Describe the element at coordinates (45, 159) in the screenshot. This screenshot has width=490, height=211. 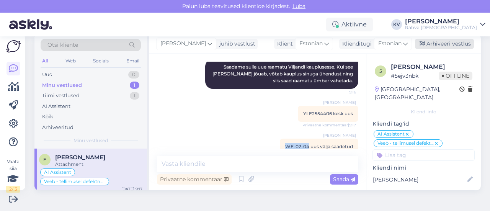
I see `span: E` at that location.